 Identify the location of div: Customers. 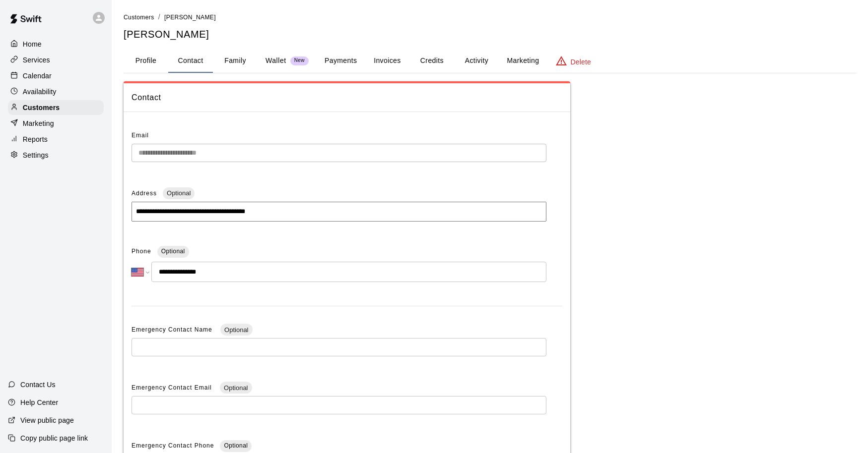
(55, 108).